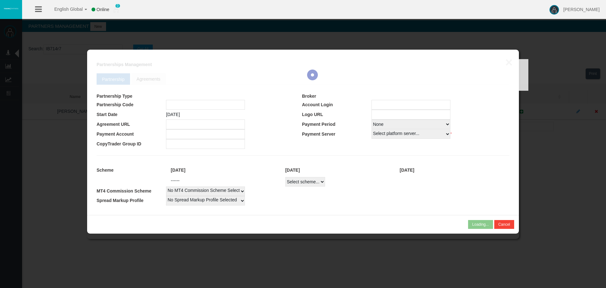 Image resolution: width=606 pixels, height=288 pixels. What do you see at coordinates (131, 134) in the screenshot?
I see `td: Payment Account` at bounding box center [131, 134].